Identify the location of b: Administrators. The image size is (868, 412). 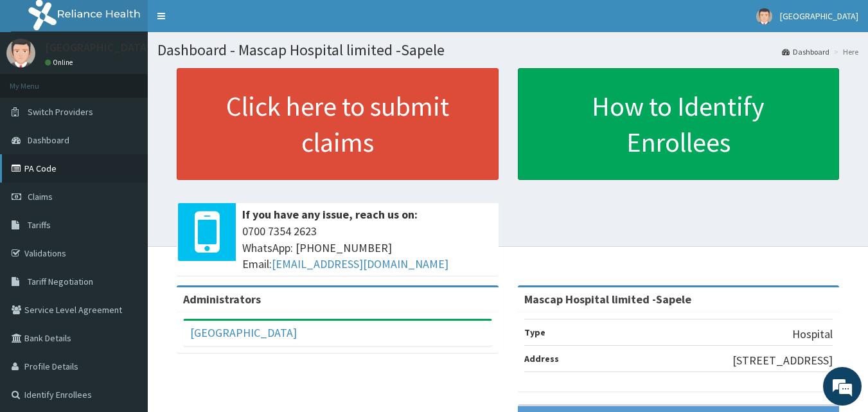
(222, 298).